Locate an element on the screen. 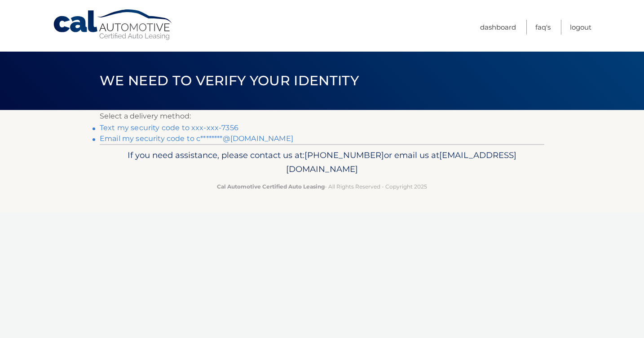 This screenshot has width=644, height=338. a: FAQ's is located at coordinates (543, 26).